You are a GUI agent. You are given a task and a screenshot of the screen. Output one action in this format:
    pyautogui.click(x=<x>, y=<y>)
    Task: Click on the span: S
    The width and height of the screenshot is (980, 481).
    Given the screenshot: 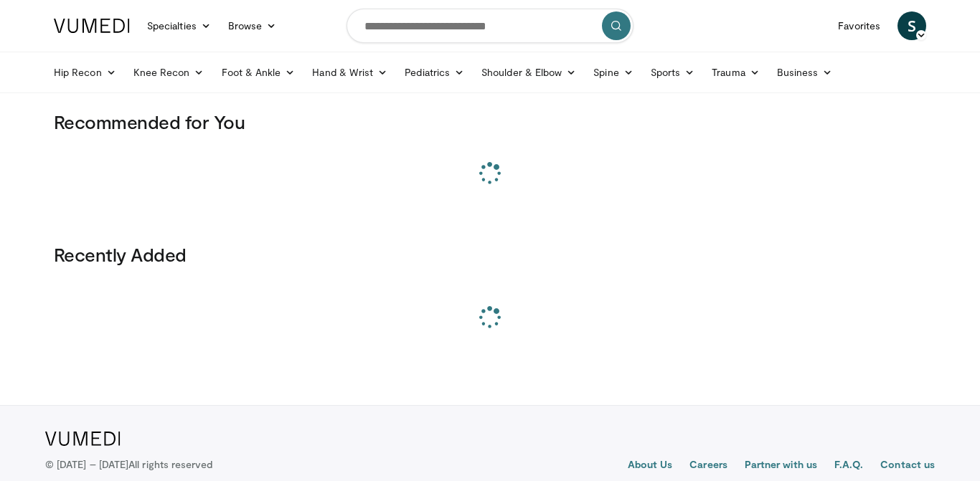 What is the action you would take?
    pyautogui.click(x=912, y=26)
    